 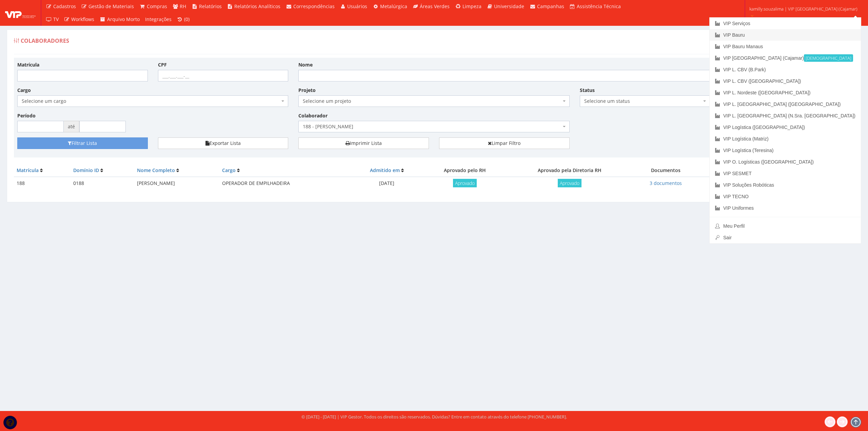 I want to click on a: VIP TECNO, so click(x=785, y=197).